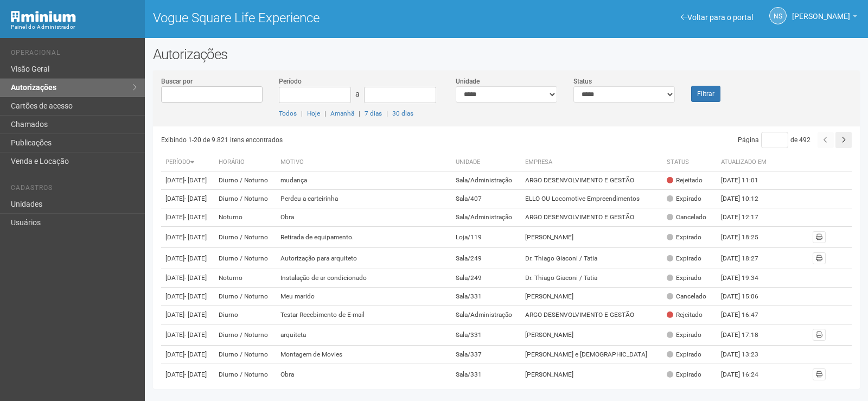 The width and height of the screenshot is (868, 401). I want to click on div: Rejeitado, so click(684, 315).